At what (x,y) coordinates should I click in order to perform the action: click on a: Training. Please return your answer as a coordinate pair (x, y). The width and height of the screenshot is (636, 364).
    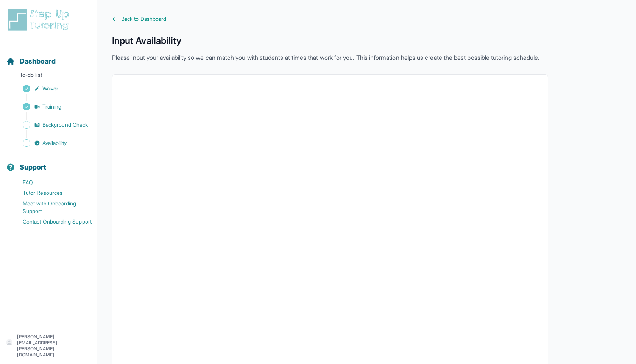
    Looking at the image, I should click on (51, 106).